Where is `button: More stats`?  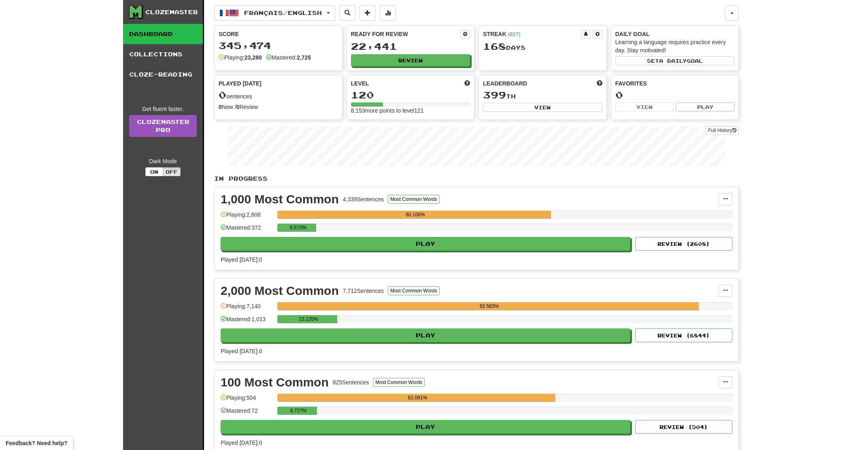 button: More stats is located at coordinates (388, 13).